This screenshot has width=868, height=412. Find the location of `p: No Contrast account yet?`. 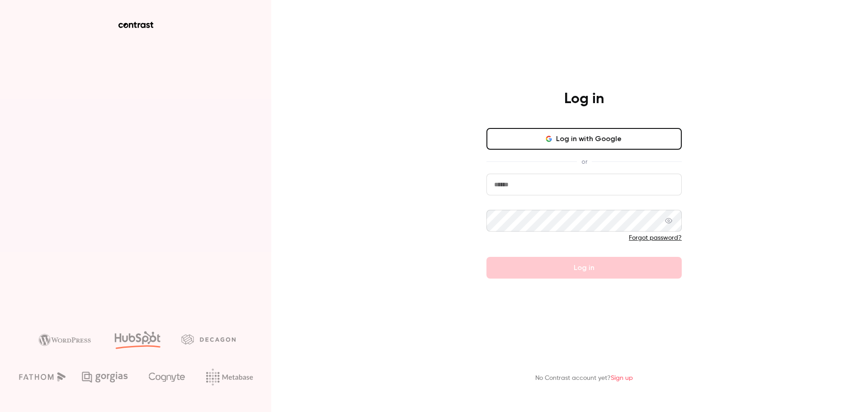

p: No Contrast account yet? is located at coordinates (584, 378).